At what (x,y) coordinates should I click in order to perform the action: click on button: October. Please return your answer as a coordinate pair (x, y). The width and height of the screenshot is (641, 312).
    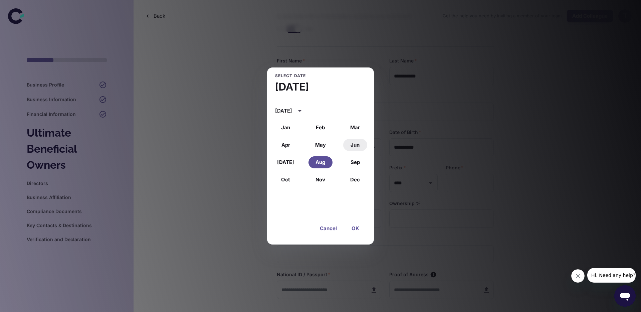
    Looking at the image, I should click on (286, 180).